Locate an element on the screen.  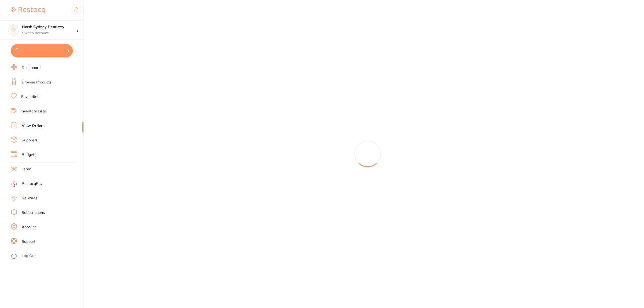
p: Switch account is located at coordinates (49, 33).